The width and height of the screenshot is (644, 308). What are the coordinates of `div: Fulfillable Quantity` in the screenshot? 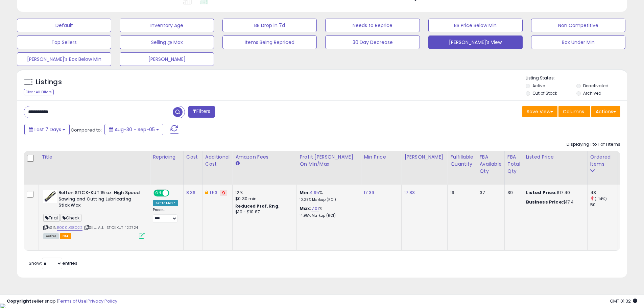 It's located at (462, 160).